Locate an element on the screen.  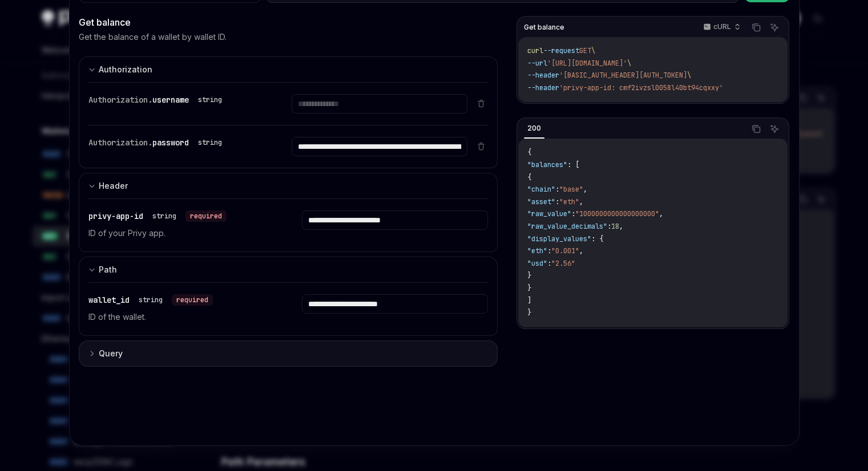
span: wallet_id is located at coordinates (109, 300).